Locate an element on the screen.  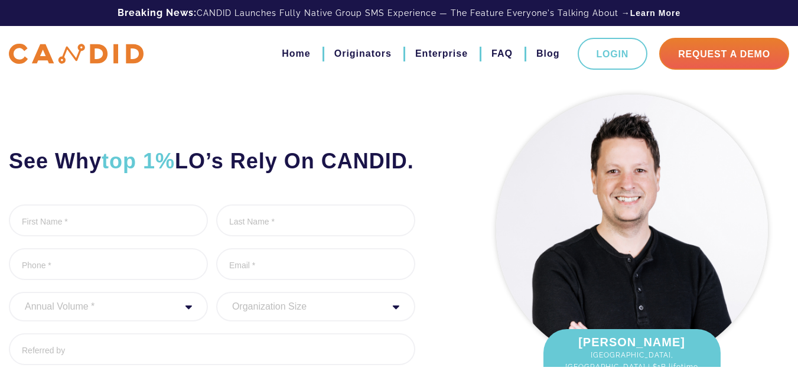
span: top 1% is located at coordinates (138, 161).